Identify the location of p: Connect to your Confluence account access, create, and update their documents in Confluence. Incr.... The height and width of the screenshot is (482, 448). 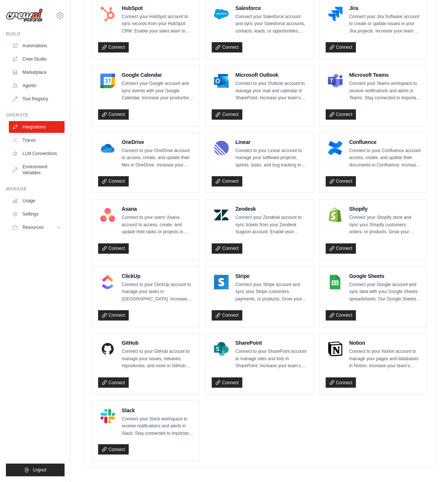
(385, 158).